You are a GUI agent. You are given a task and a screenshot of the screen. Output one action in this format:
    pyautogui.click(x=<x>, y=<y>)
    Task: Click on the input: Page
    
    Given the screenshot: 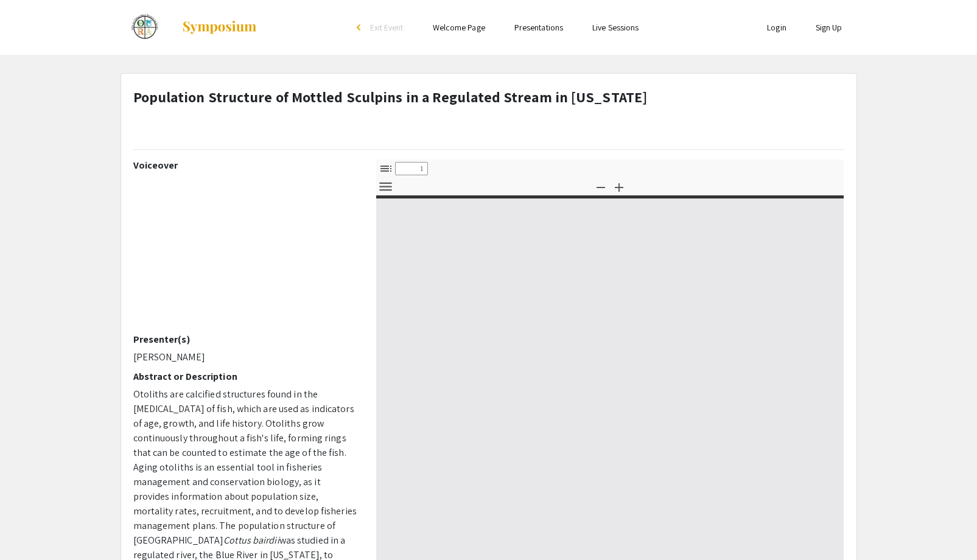 What is the action you would take?
    pyautogui.click(x=412, y=169)
    